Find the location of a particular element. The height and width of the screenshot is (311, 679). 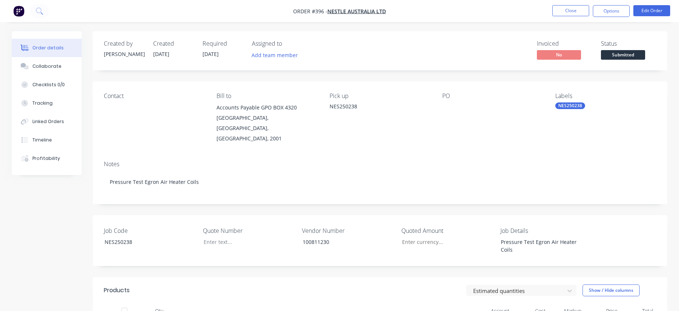

div: 100811230 is located at coordinates (343, 241).